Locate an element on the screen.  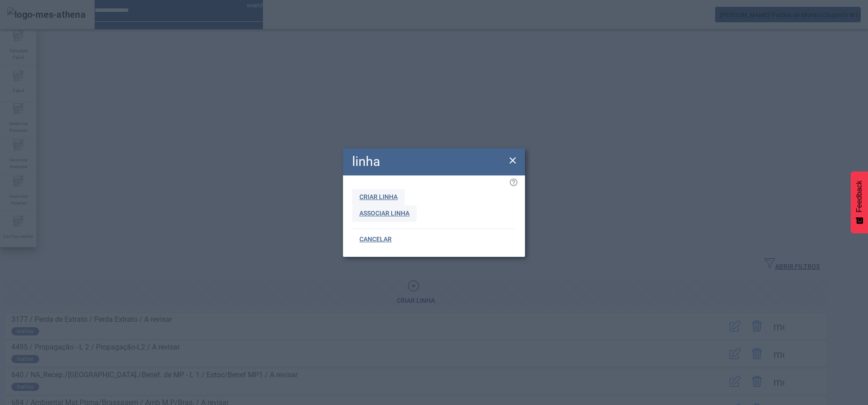
button: Criar linha is located at coordinates (379, 197).